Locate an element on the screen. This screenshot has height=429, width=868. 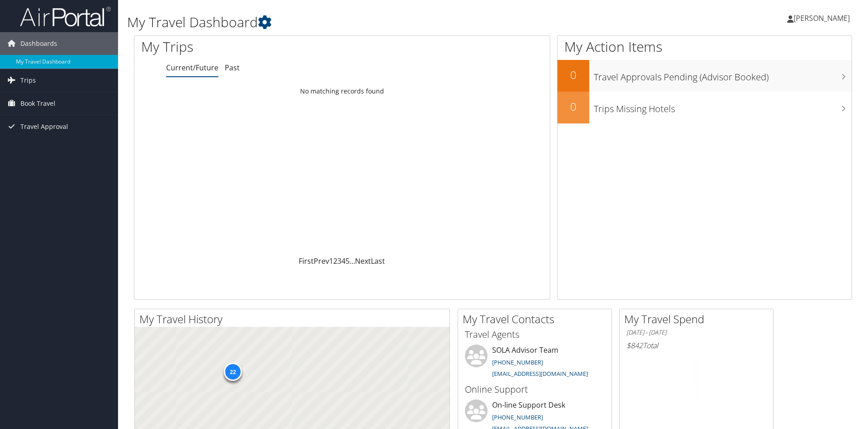
h3: Travel Agents is located at coordinates (535, 334).